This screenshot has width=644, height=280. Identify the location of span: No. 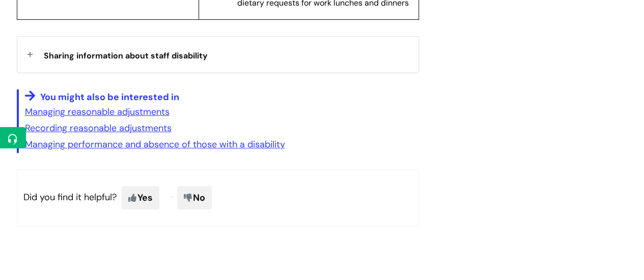
(195, 198).